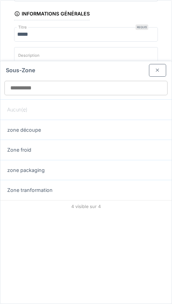 The height and width of the screenshot is (304, 172). Describe the element at coordinates (30, 190) in the screenshot. I see `span: Zone tranformation` at that location.